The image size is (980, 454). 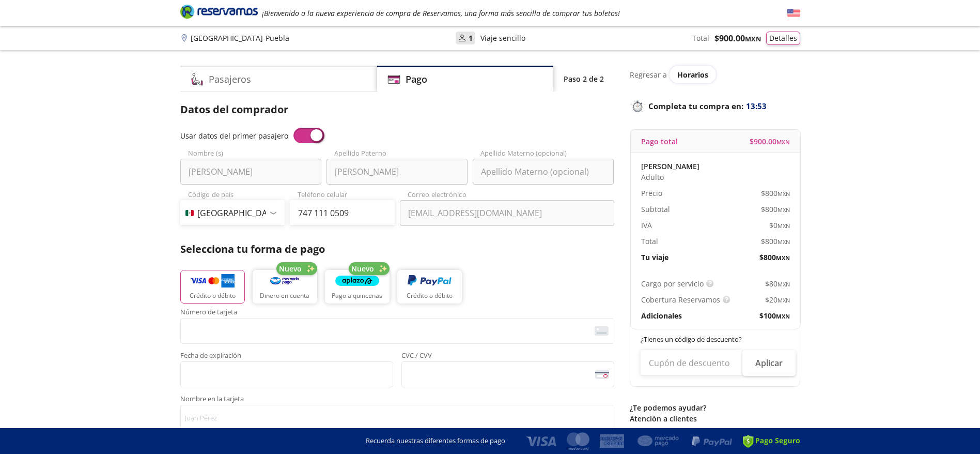 What do you see at coordinates (680, 300) in the screenshot?
I see `p: Cobertura Reservamos` at bounding box center [680, 300].